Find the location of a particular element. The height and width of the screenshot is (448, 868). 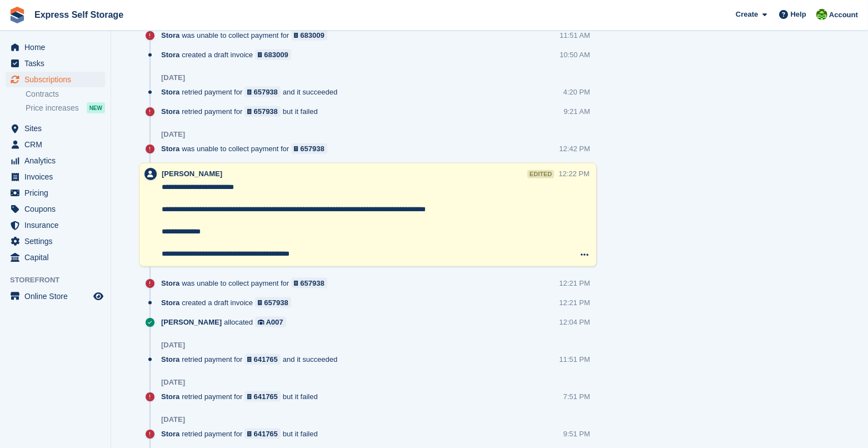

span: Storefront is located at coordinates (60, 280).